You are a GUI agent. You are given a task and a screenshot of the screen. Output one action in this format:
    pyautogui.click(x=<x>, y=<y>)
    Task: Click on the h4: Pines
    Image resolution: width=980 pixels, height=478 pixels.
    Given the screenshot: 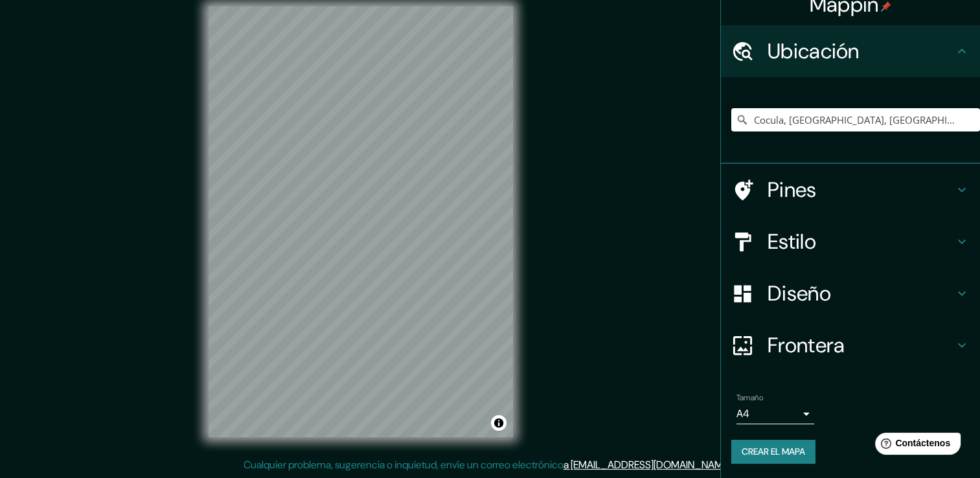 What is the action you would take?
    pyautogui.click(x=861, y=190)
    